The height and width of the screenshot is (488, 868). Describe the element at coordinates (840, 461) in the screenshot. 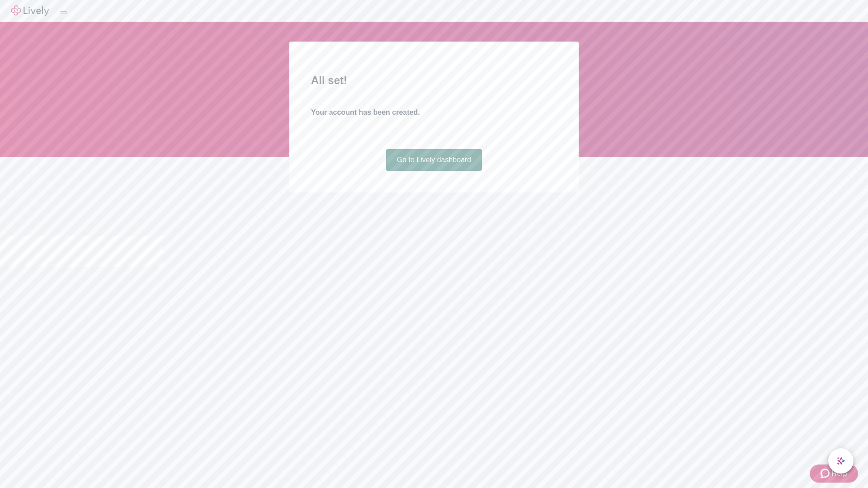

I see `svg: Lively AI Assistant` at that location.